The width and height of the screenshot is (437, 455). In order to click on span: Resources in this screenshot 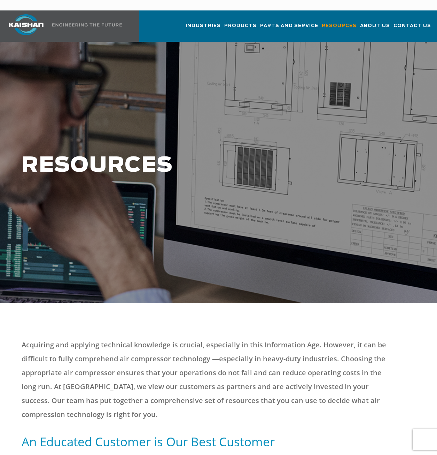, I will do `click(339, 26)`.